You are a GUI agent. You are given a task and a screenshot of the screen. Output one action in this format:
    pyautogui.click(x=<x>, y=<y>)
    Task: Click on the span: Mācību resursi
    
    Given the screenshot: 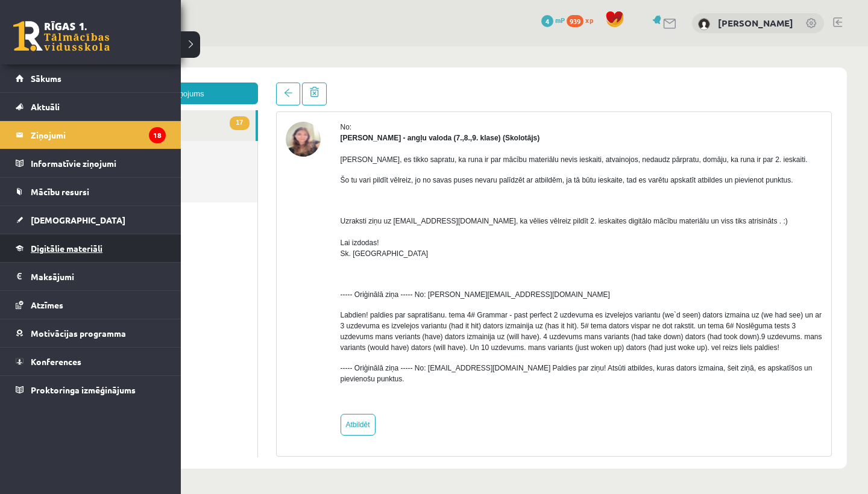 What is the action you would take?
    pyautogui.click(x=60, y=192)
    